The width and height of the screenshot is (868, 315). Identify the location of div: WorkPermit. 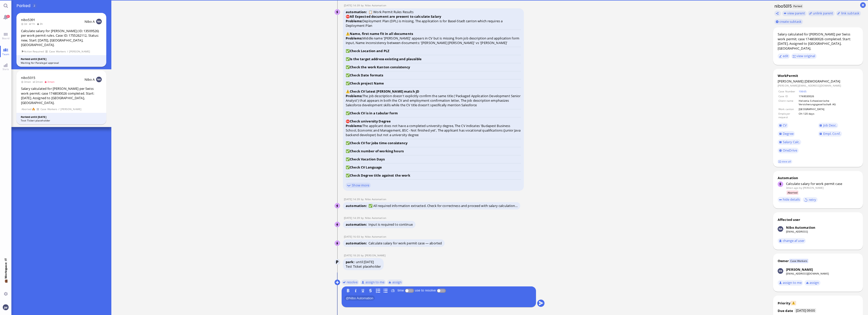
(818, 76).